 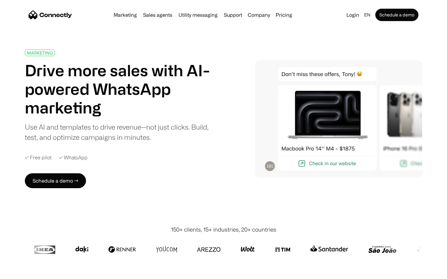 What do you see at coordinates (224, 230) in the screenshot?
I see `div: 150+ clients, 15+ industries, 20+ countries` at bounding box center [224, 230].